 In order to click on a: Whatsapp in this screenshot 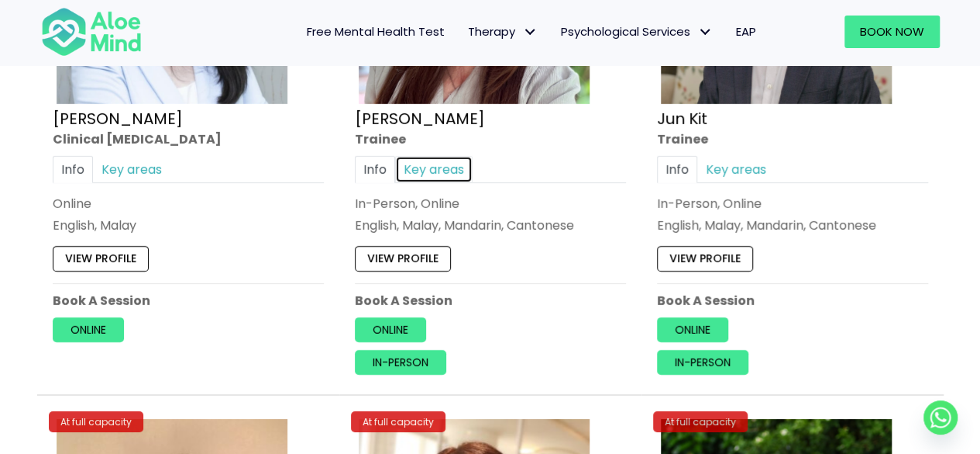, I will do `click(940, 417)`.